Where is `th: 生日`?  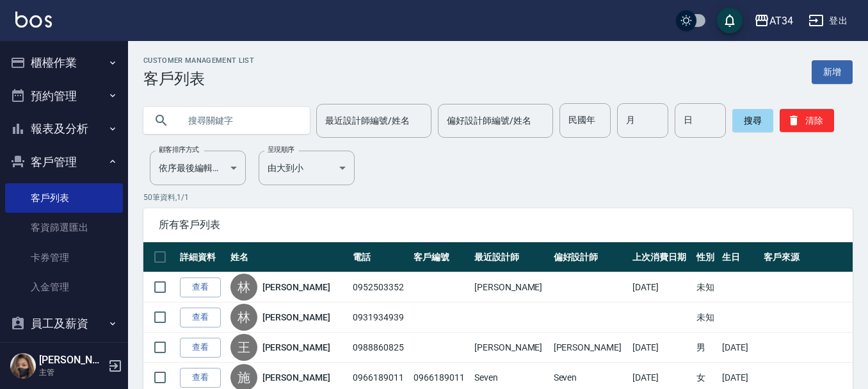
th: 生日 is located at coordinates (740, 257).